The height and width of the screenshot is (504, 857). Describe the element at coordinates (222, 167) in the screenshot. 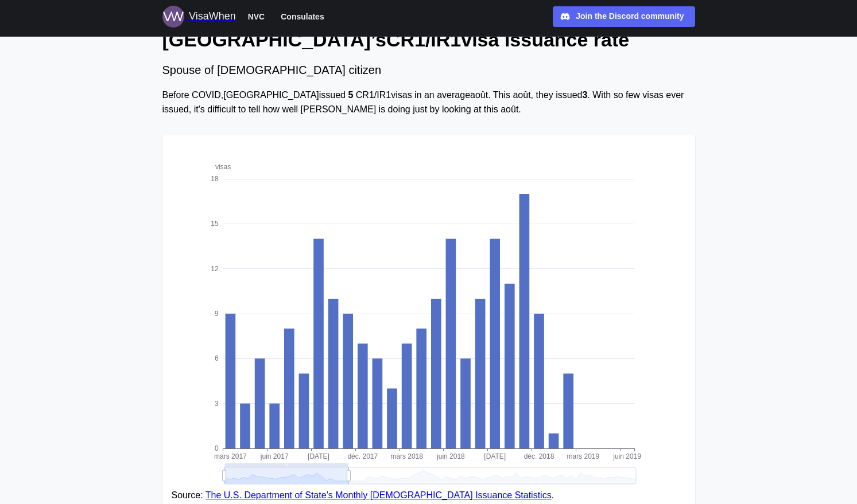

I see `text: visas` at that location.